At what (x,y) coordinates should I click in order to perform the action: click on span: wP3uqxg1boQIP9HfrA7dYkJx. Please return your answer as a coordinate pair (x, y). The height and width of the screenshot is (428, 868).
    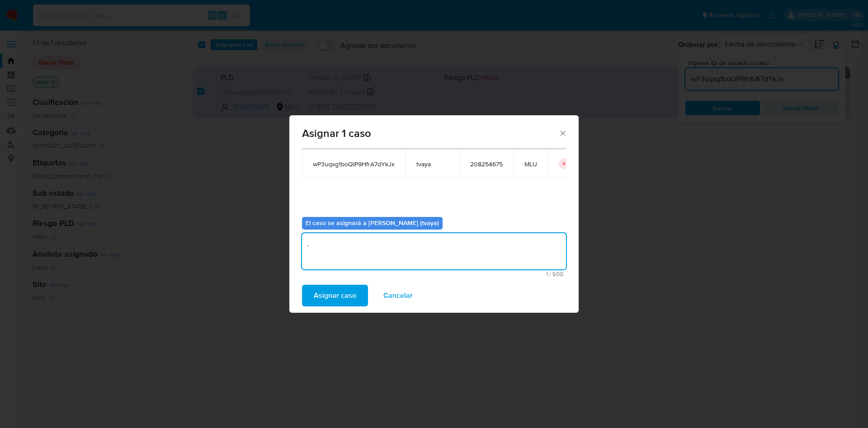
    Looking at the image, I should click on (353, 164).